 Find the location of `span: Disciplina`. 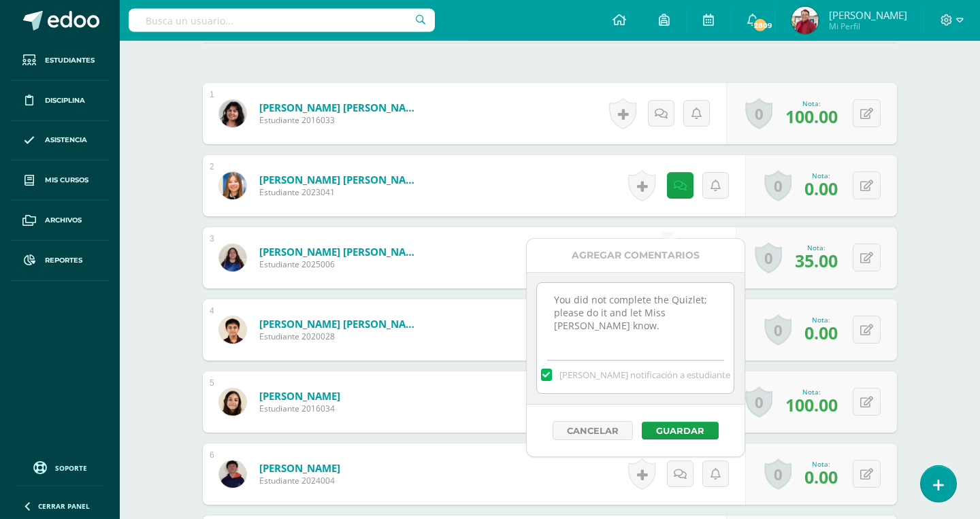

span: Disciplina is located at coordinates (64, 101).